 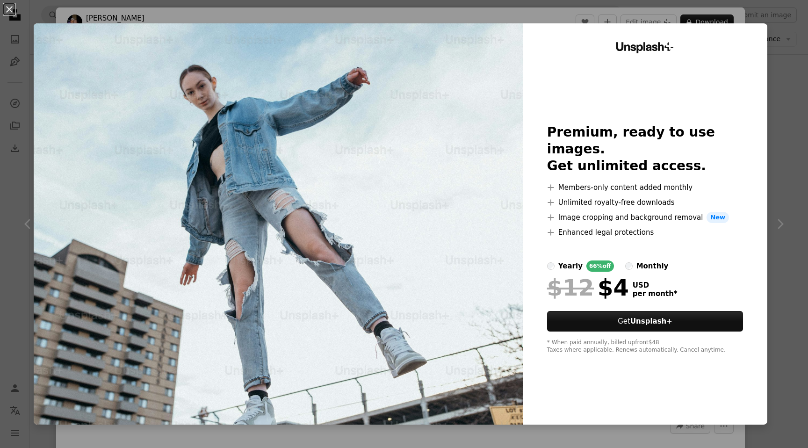 I want to click on li: Image cropping and background removal, so click(x=645, y=217).